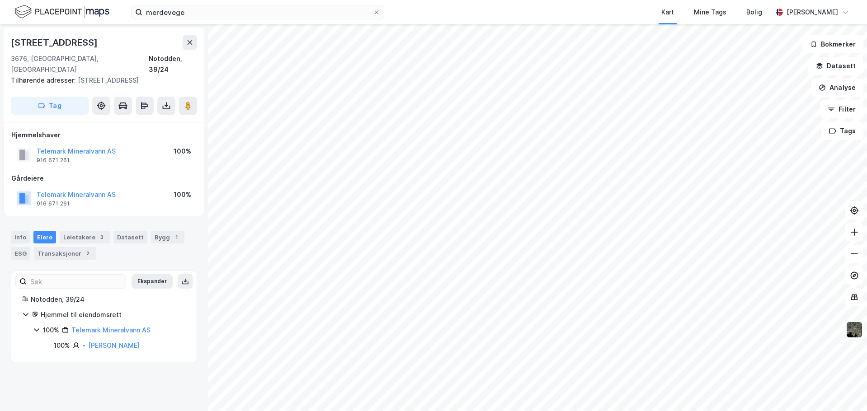 The height and width of the screenshot is (411, 867). Describe the element at coordinates (20, 254) in the screenshot. I see `div: ESG` at that location.